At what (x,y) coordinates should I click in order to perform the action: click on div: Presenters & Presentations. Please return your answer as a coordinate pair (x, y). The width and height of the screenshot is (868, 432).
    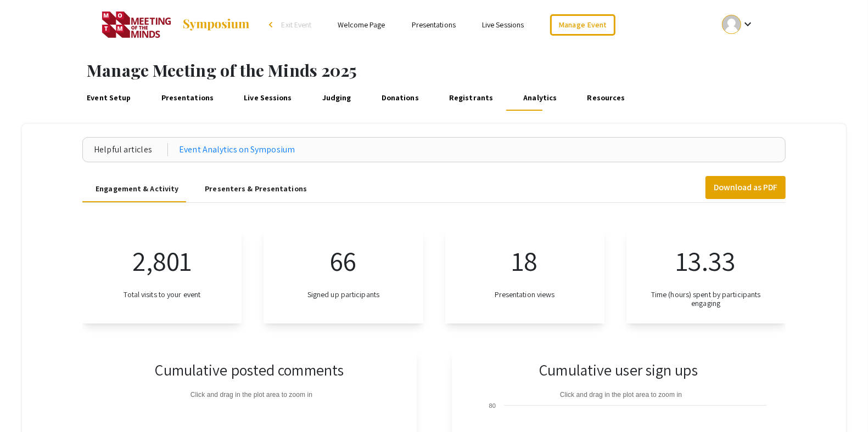
    Looking at the image, I should click on (256, 189).